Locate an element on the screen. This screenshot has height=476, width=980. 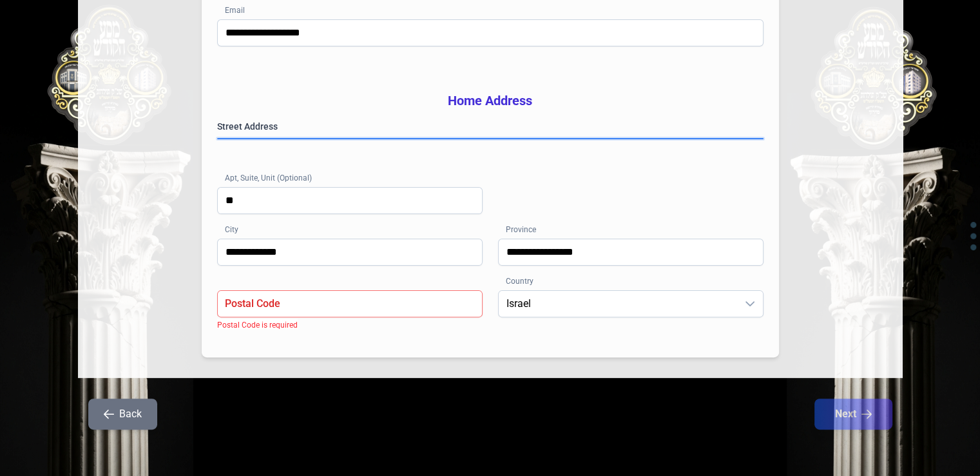
button: Next is located at coordinates (853, 414).